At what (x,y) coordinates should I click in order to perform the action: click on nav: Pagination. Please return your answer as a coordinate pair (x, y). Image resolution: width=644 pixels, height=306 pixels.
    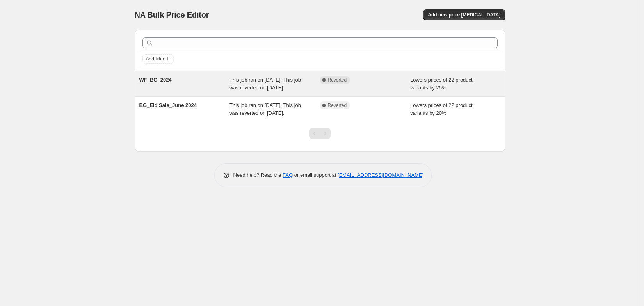
    Looking at the image, I should click on (320, 134).